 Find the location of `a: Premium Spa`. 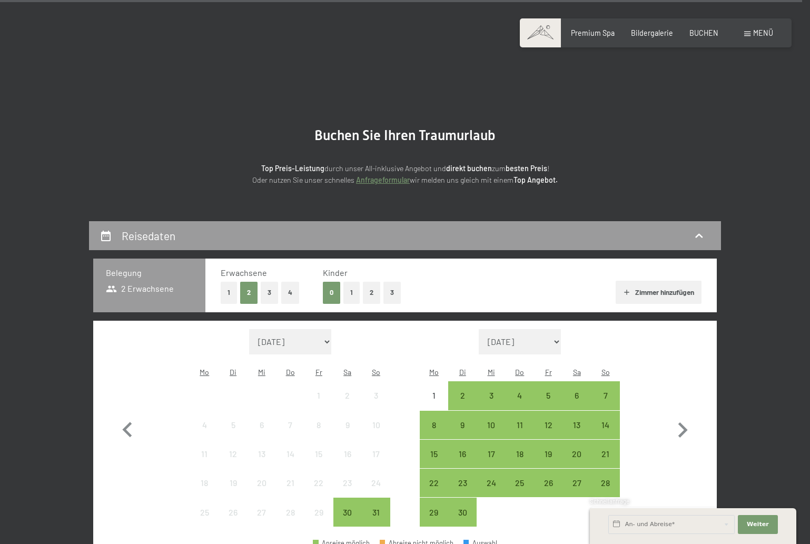

a: Premium Spa is located at coordinates (592, 33).